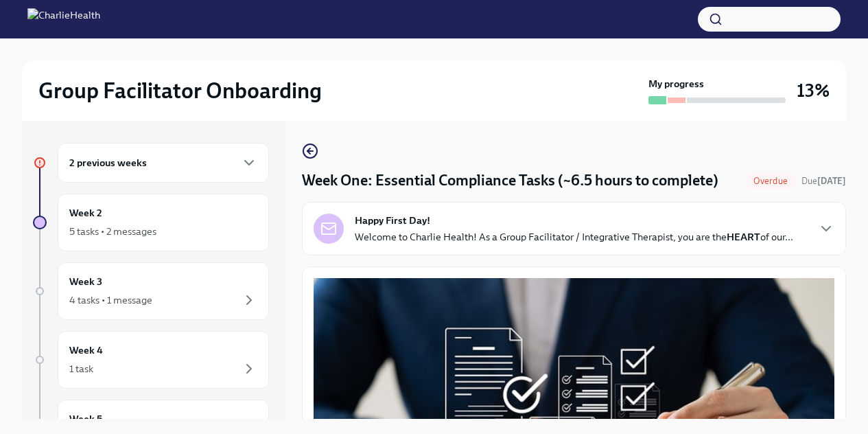  Describe the element at coordinates (113, 231) in the screenshot. I see `div: 5 tasks • 2 messages` at that location.